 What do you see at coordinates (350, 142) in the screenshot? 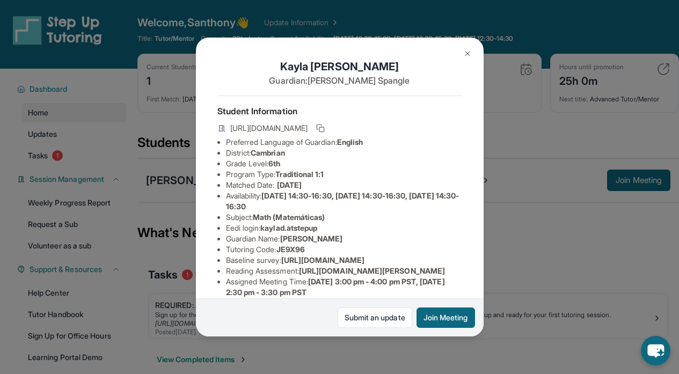
I see `span: English` at bounding box center [350, 142].